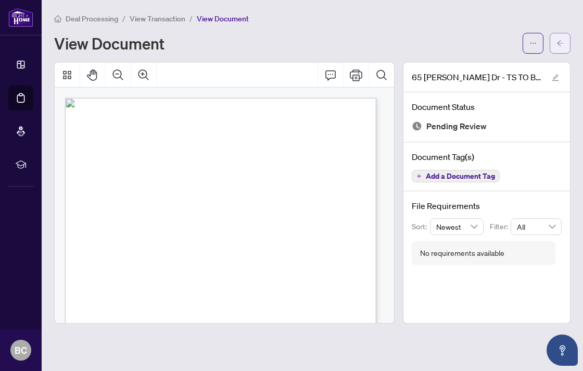 The image size is (583, 371). I want to click on h4: Document Status, so click(487, 107).